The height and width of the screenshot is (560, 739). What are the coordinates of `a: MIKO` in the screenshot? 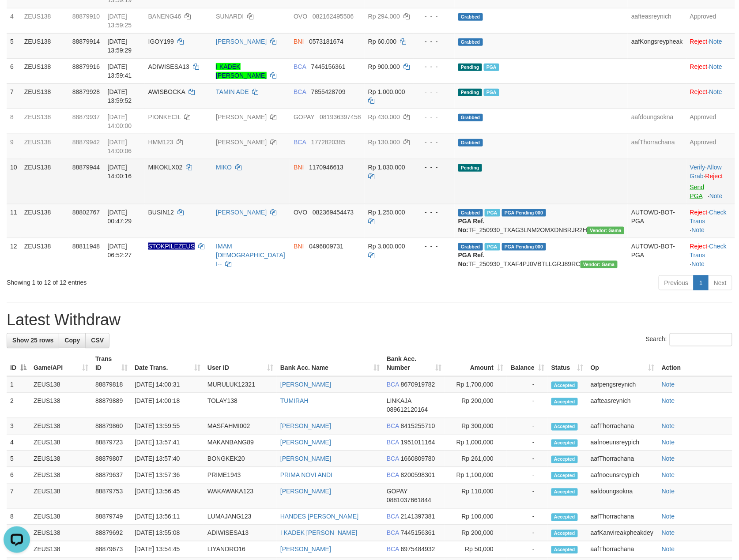 It's located at (224, 167).